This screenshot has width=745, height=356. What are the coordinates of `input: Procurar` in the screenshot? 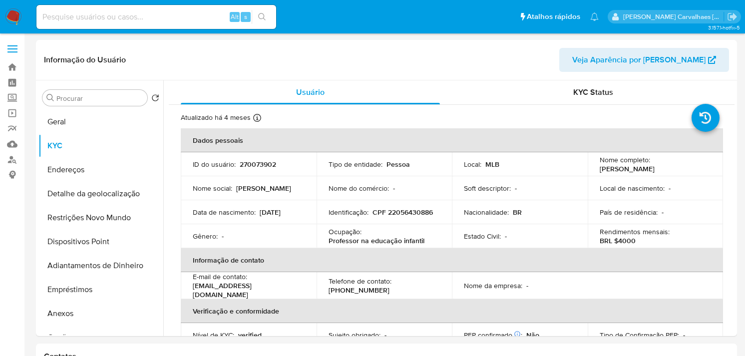 It's located at (100, 98).